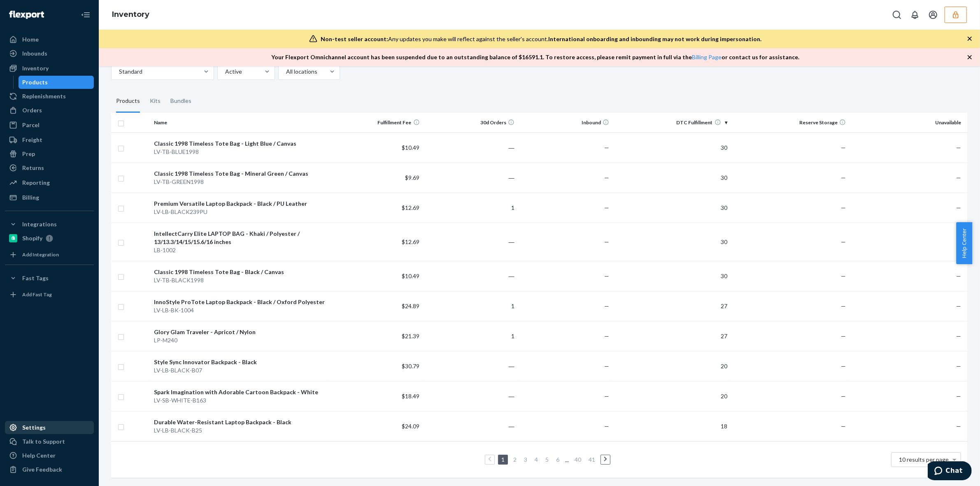 This screenshot has width=980, height=486. What do you see at coordinates (35, 82) in the screenshot?
I see `div: Products` at bounding box center [35, 82].